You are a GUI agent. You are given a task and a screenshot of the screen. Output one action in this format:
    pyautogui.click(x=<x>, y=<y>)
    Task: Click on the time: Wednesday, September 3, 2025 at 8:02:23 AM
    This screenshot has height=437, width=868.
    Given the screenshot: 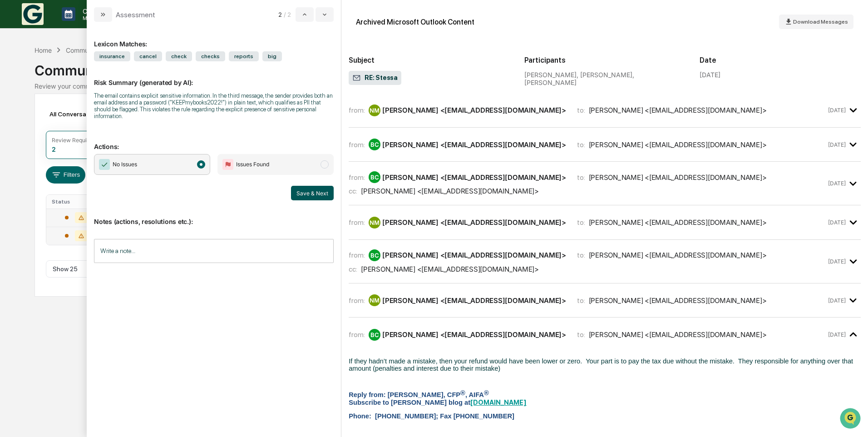 What is the action you would take?
    pyautogui.click(x=837, y=110)
    